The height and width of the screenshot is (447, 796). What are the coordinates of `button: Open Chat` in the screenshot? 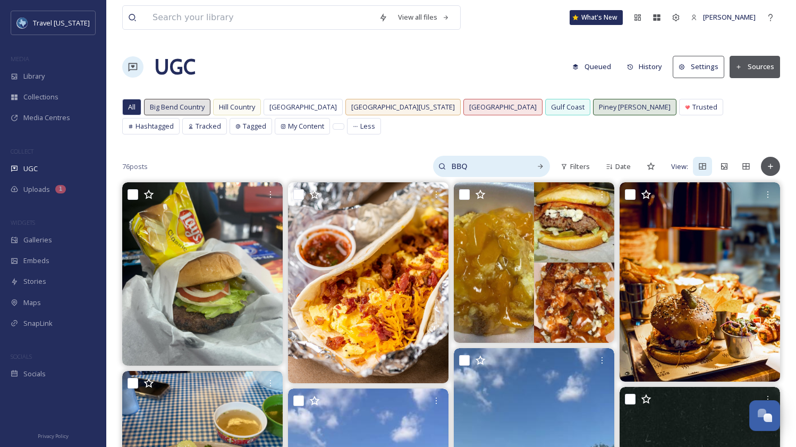 It's located at (765, 416).